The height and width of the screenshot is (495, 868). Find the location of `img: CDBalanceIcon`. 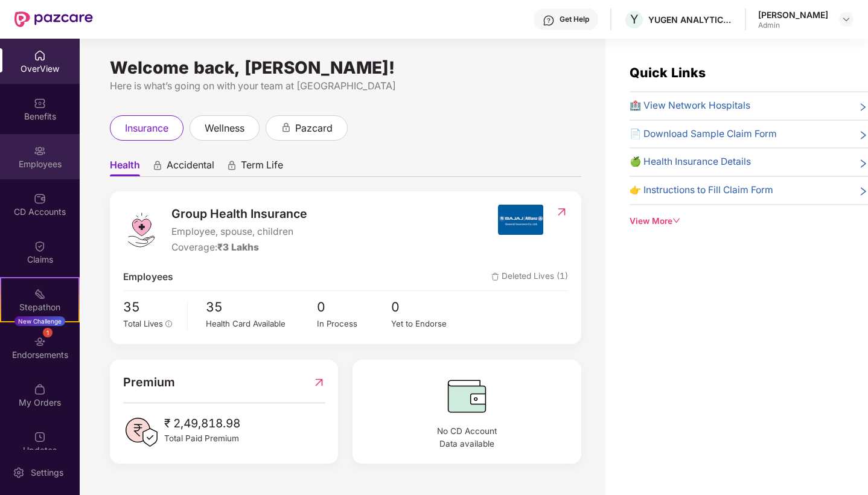

img: CDBalanceIcon is located at coordinates (467, 396).